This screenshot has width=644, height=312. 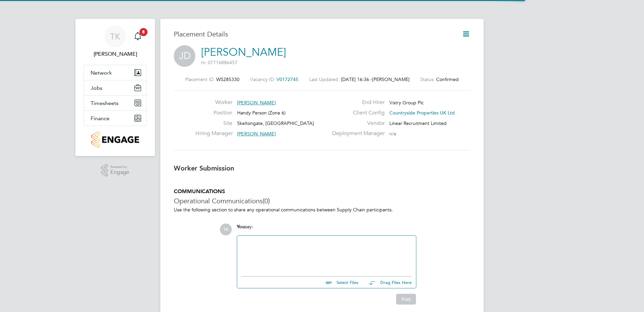 What do you see at coordinates (96, 88) in the screenshot?
I see `span: Jobs` at bounding box center [96, 88].